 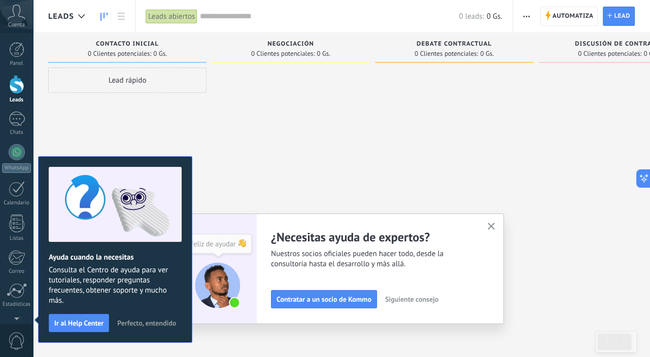 I want to click on a: Leads, so click(x=104, y=16).